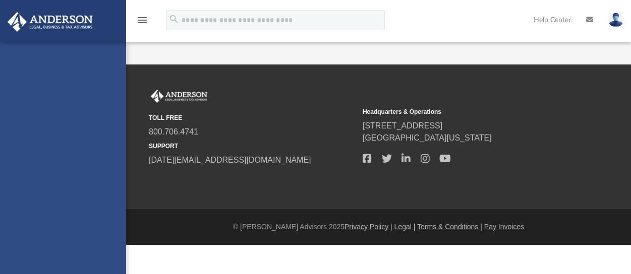 This screenshot has width=631, height=274. What do you see at coordinates (504, 227) in the screenshot?
I see `a: Pay Invoices` at bounding box center [504, 227].